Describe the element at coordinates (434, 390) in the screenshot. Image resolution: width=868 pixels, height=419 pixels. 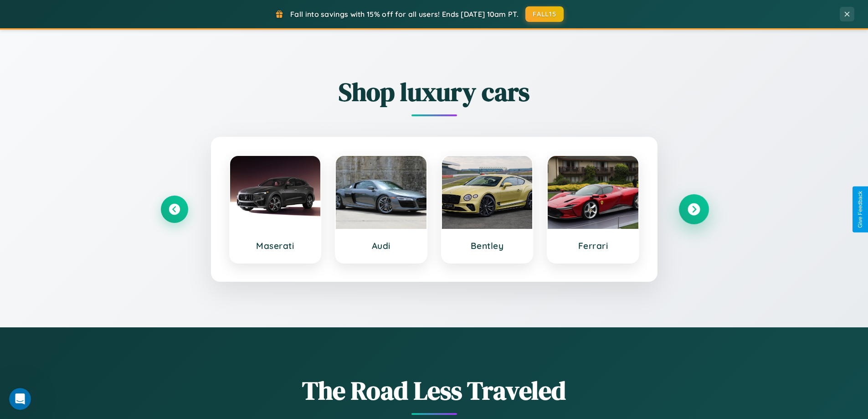
I see `h1: The Road Less Traveled` at that location.